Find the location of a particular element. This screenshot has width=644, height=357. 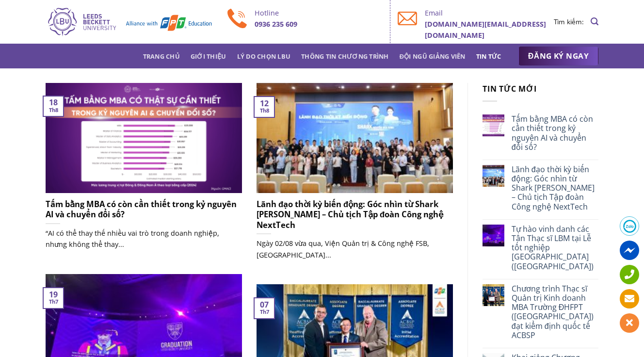

a: Tấm bằng MBA có còn cần thiết trong kỷ nguyên AI và chuyển đổi số? is located at coordinates (555, 133).